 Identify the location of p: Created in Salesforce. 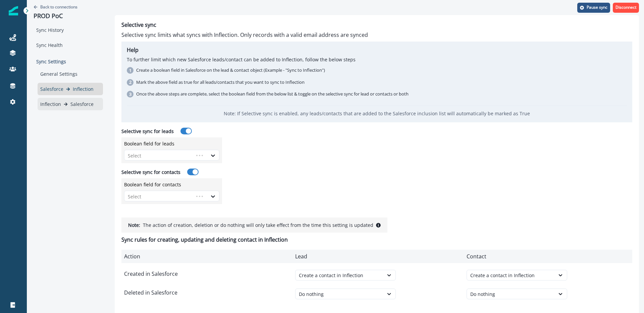
(205, 275).